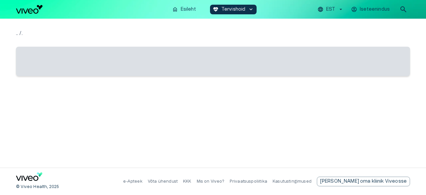  What do you see at coordinates (251, 9) in the screenshot?
I see `span: keyboard_arrow_down` at bounding box center [251, 9].